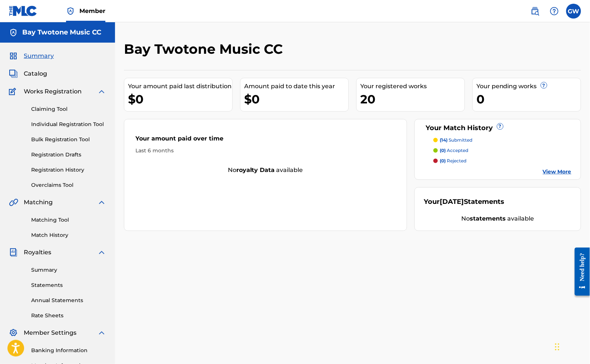 This screenshot has width=590, height=364. I want to click on a: Match History, so click(69, 235).